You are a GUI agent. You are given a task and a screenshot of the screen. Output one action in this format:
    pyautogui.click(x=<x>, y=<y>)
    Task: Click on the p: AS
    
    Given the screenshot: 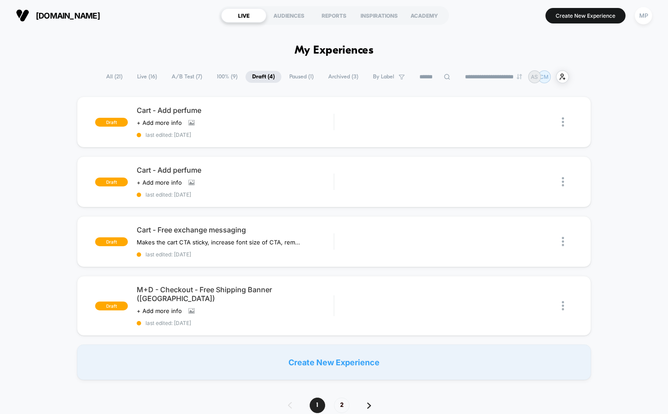 What is the action you would take?
    pyautogui.click(x=534, y=77)
    